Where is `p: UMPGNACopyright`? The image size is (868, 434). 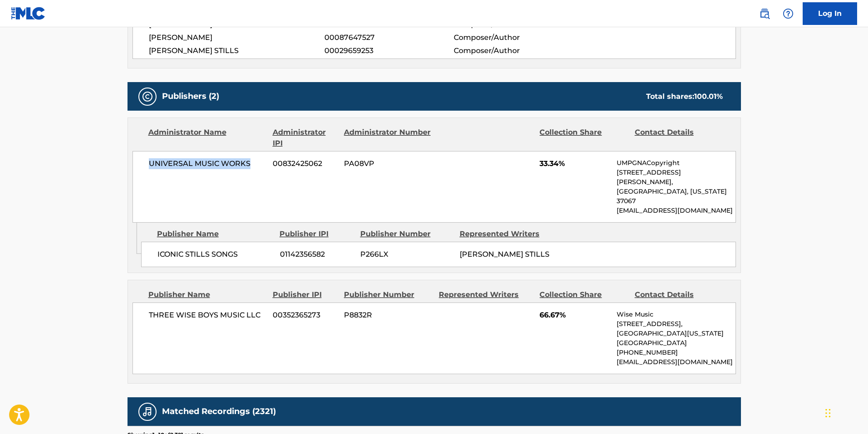
p: UMPGNACopyright is located at coordinates (675, 163).